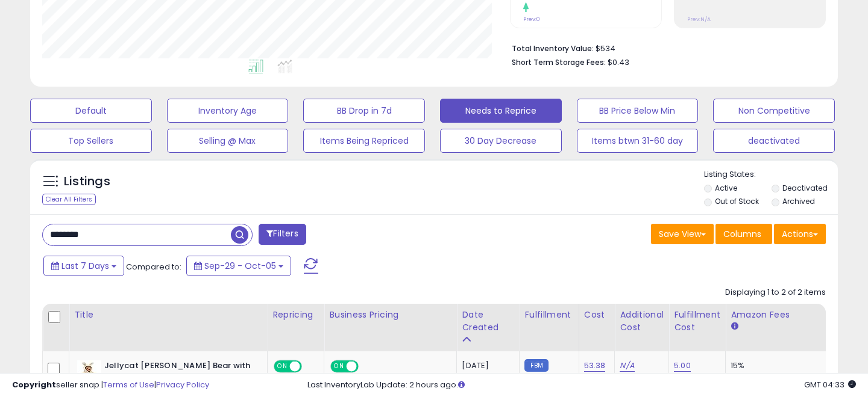 The image size is (868, 397). Describe the element at coordinates (830, 384) in the screenshot. I see `span: 2025-10-13 04:33 GMT` at that location.